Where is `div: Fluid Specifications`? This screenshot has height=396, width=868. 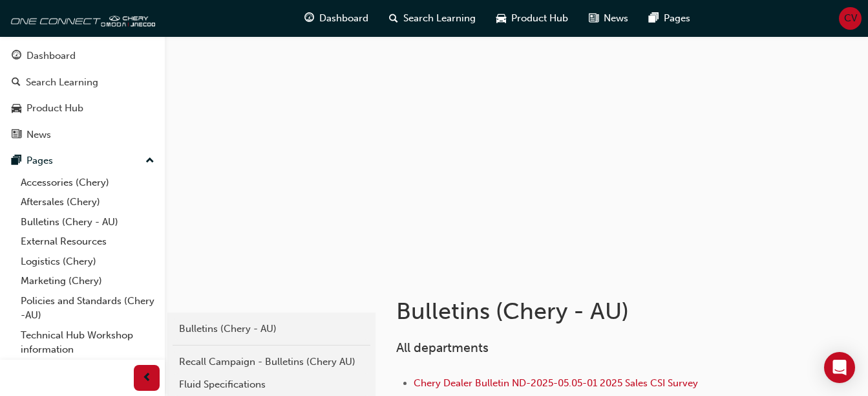
div: Fluid Specifications is located at coordinates (271, 384).